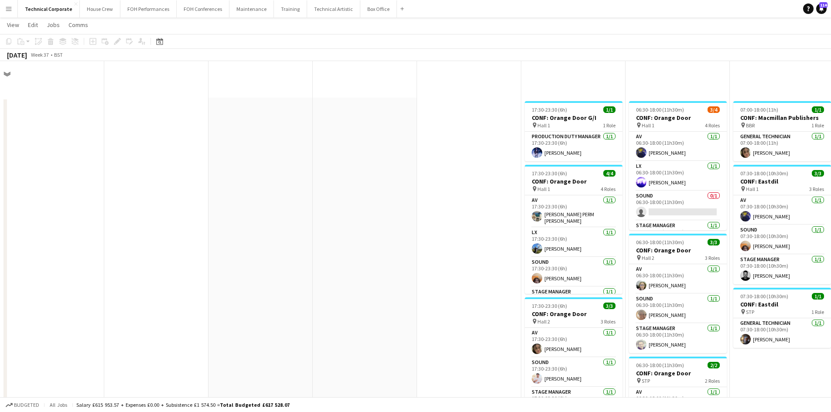  Describe the element at coordinates (714, 109) in the screenshot. I see `span: 3/4` at that location.